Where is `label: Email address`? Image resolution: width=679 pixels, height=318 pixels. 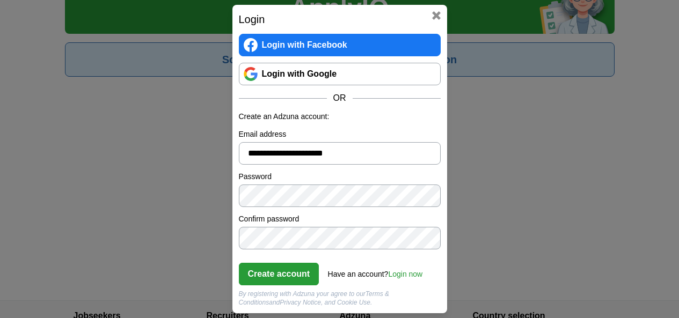
label: Email address is located at coordinates (340, 134).